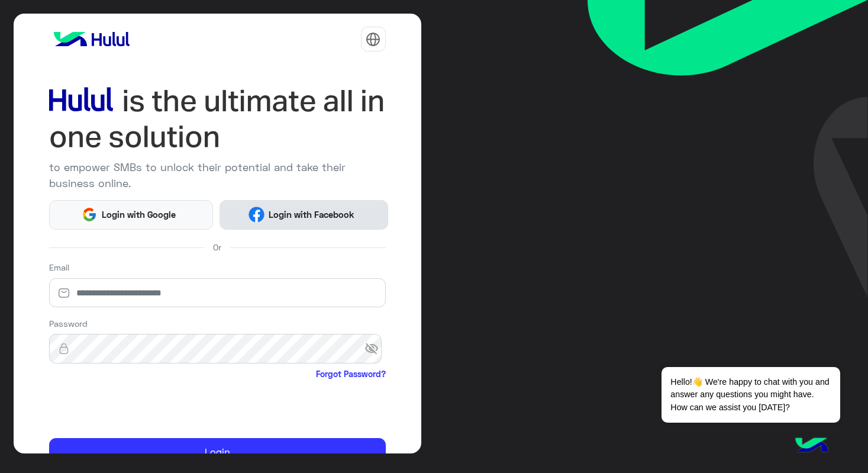 This screenshot has width=868, height=473. Describe the element at coordinates (139, 214) in the screenshot. I see `span: Login with Google` at that location.